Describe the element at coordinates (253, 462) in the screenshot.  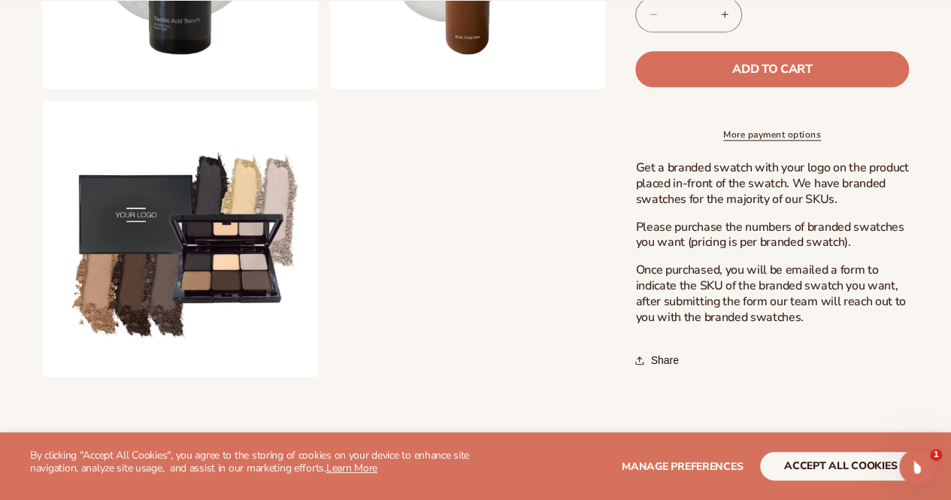
I see `p: By clicking "Accept All Cookies", you agree to the storing of cookies on your device to enhance s...` at that location.